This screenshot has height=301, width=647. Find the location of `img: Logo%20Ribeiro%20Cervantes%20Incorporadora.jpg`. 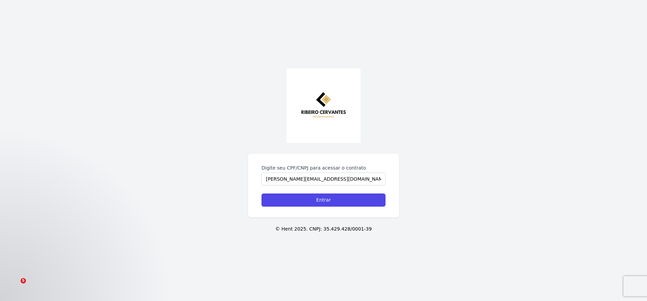

img: Logo%20Ribeiro%20Cervantes%20Incorporadora.jpg is located at coordinates (324, 106).